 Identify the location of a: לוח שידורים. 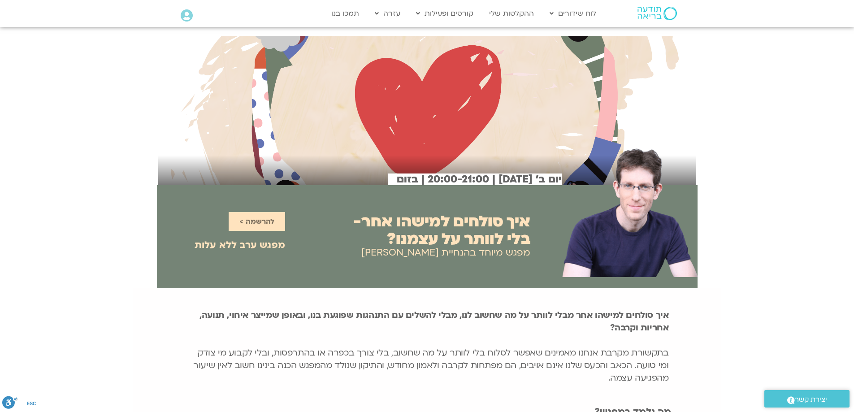
(573, 13).